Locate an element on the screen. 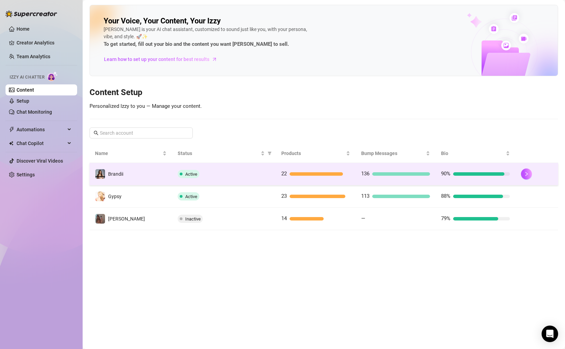 The height and width of the screenshot is (349, 565). img: ai-chatter-content-library-cLFOSyPT.png is located at coordinates (504, 41).